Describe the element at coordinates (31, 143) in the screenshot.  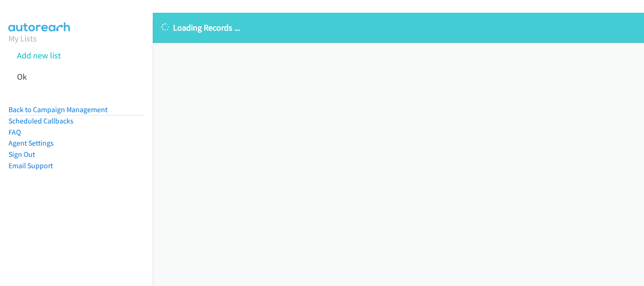
I see `a: Agent Settings` at that location.